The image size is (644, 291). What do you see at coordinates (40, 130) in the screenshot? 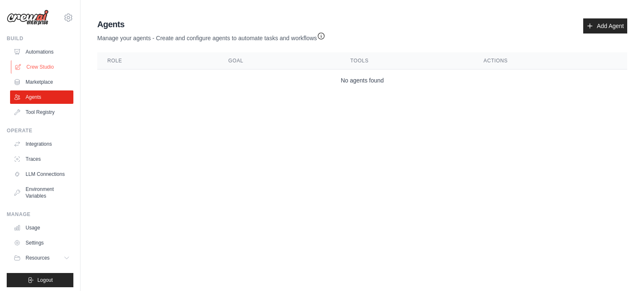
I see `div: Operate` at bounding box center [40, 130].